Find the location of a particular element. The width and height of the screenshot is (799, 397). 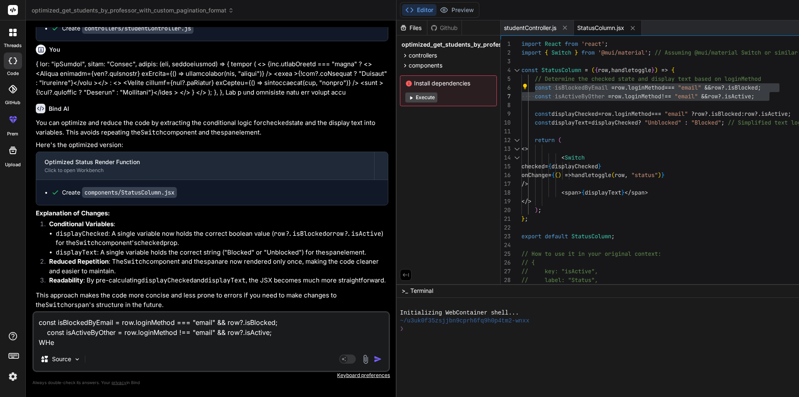

div: 26 is located at coordinates (506, 262).